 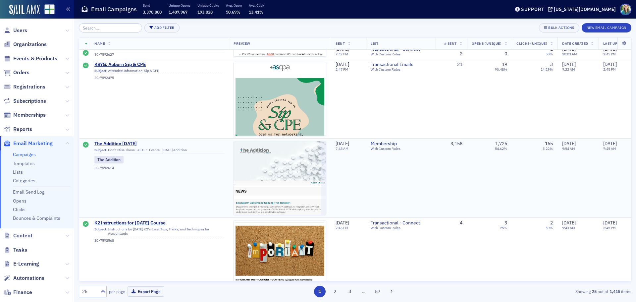 I want to click on div: Support, so click(x=532, y=9).